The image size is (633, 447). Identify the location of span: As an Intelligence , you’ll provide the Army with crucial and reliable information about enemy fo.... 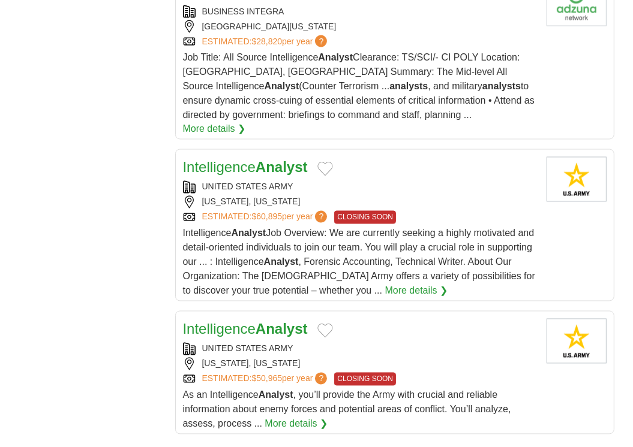
(347, 410).